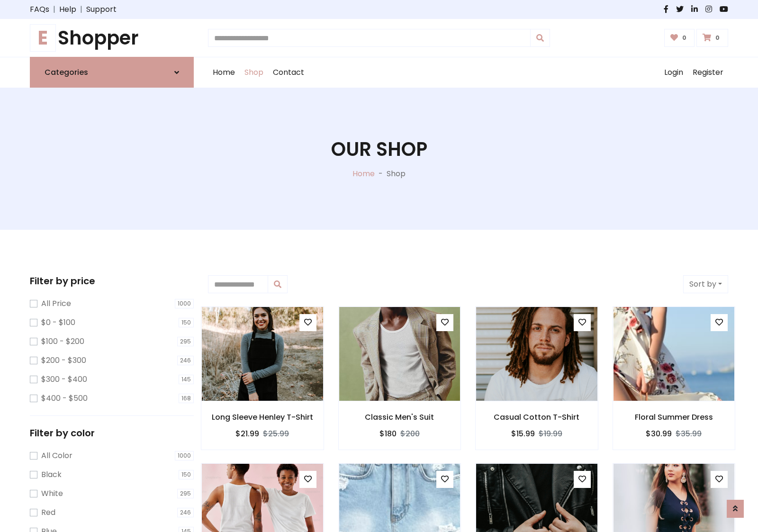  Describe the element at coordinates (689, 434) in the screenshot. I see `del: $35.99` at that location.